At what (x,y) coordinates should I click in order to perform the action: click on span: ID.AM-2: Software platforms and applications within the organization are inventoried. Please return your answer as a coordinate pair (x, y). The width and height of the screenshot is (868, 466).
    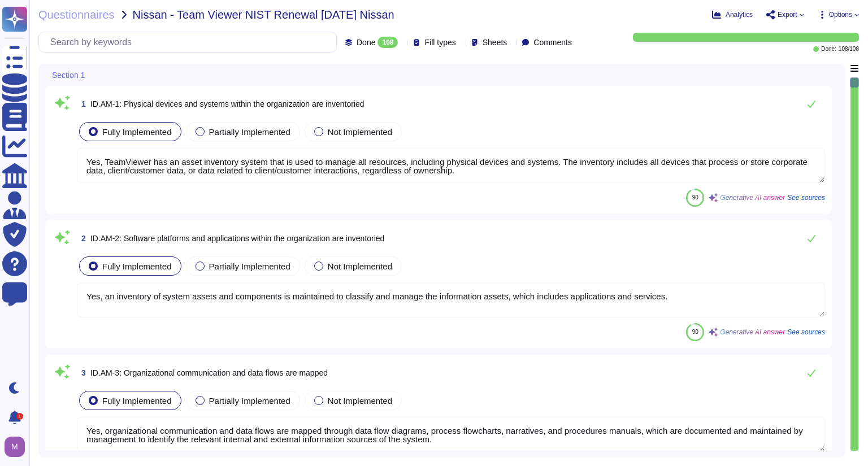
    Looking at the image, I should click on (237, 239).